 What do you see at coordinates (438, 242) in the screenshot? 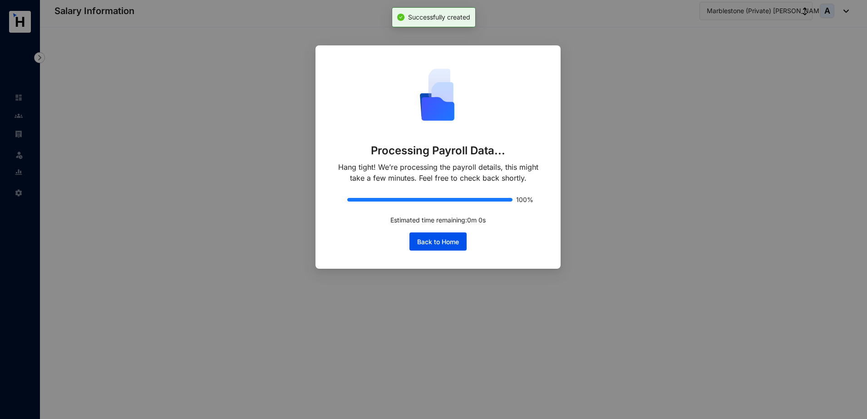
I see `button: Back to Home` at bounding box center [438, 242].